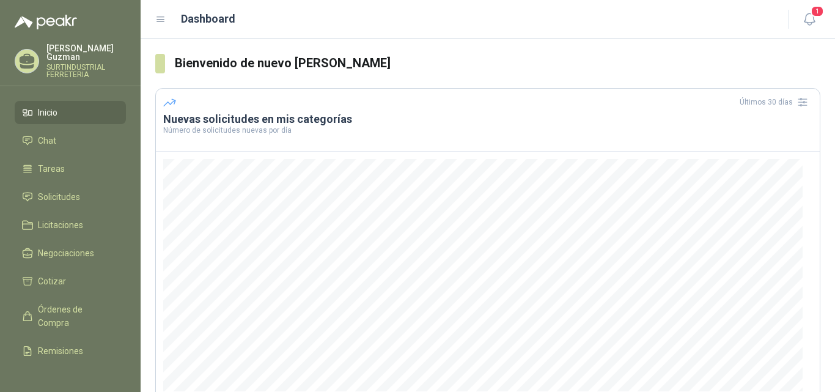  Describe the element at coordinates (86, 71) in the screenshot. I see `p: SURTINDUSTRIAL FERRETERIA` at that location.